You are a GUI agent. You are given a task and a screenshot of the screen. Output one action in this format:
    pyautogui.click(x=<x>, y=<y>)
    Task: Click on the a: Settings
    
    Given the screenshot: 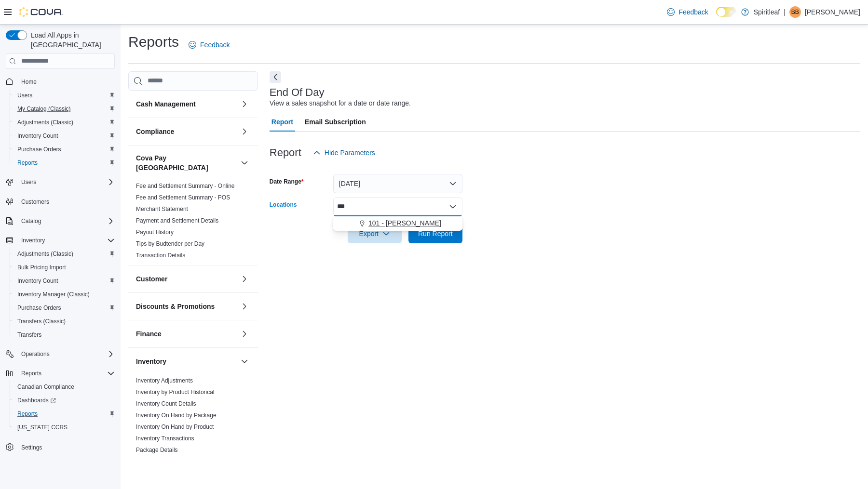 What is the action you would take?
    pyautogui.click(x=32, y=448)
    